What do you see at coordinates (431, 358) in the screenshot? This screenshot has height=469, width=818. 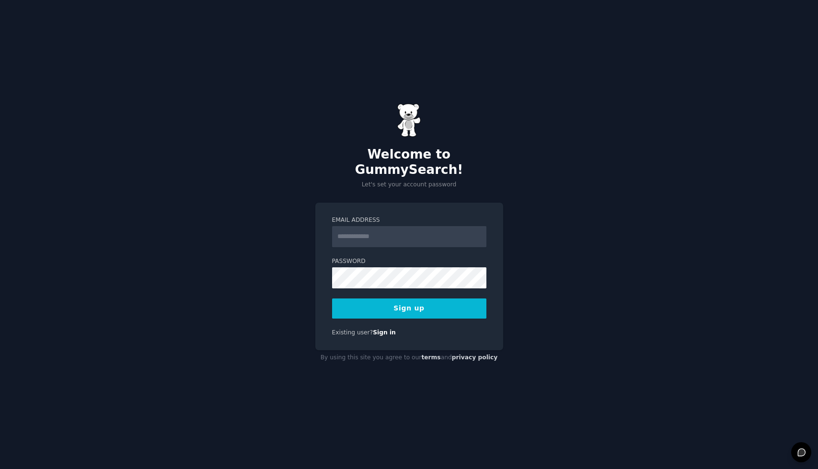 I see `a: terms` at bounding box center [431, 358].